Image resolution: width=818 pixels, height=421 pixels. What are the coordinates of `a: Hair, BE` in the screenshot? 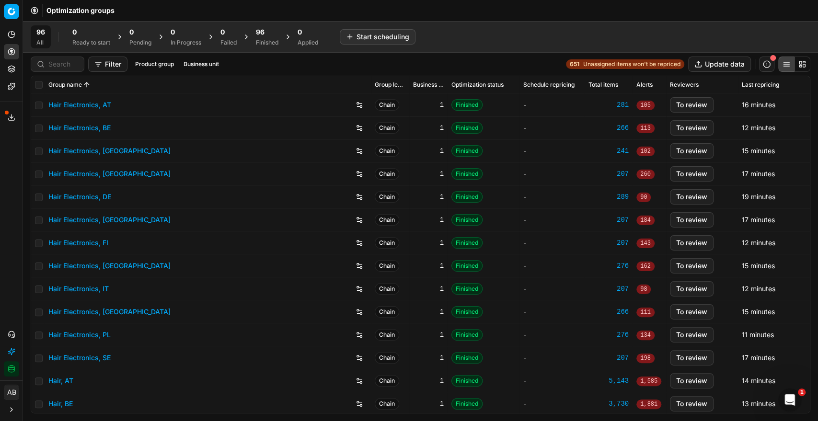 It's located at (60, 404).